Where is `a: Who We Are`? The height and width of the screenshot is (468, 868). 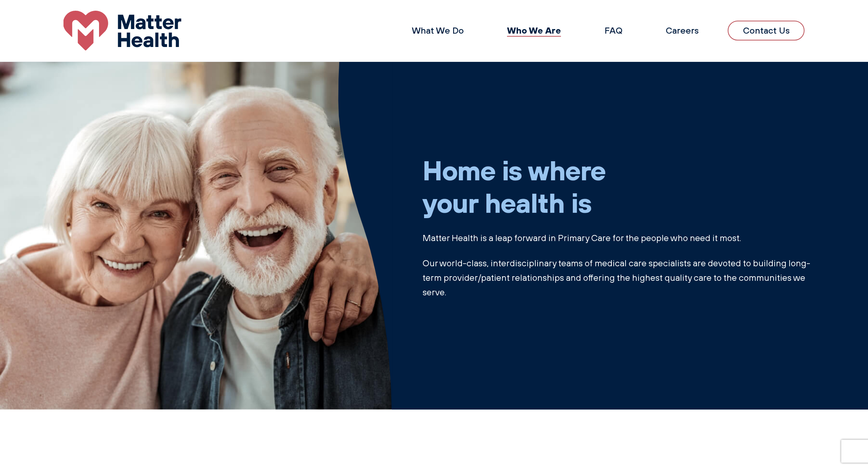 a: Who We Are is located at coordinates (534, 30).